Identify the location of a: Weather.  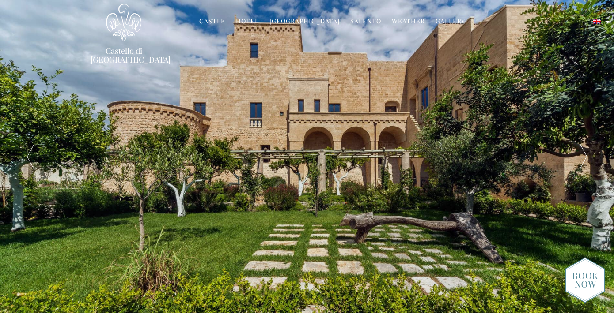
(408, 22).